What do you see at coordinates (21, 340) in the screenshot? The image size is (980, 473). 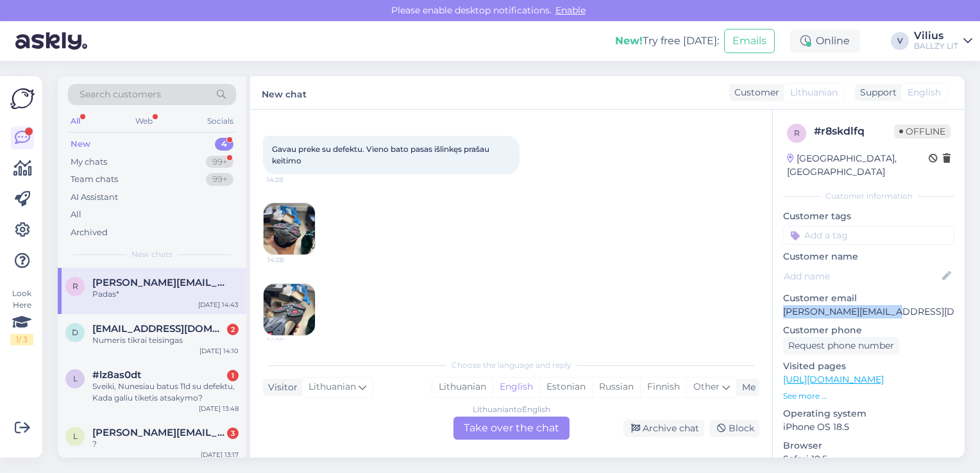 I see `div: 1 / 3` at bounding box center [21, 340].